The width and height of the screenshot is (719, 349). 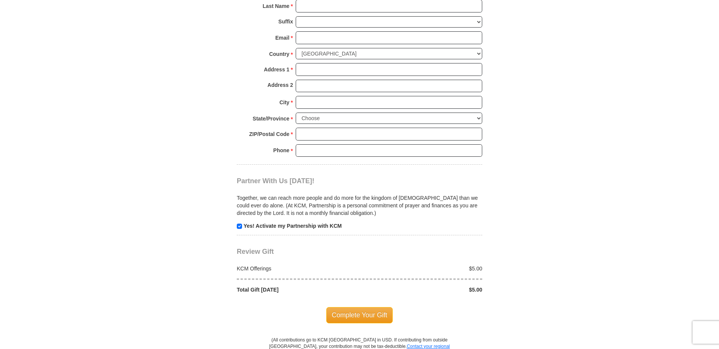 What do you see at coordinates (279, 54) in the screenshot?
I see `strong: Country` at bounding box center [279, 54].